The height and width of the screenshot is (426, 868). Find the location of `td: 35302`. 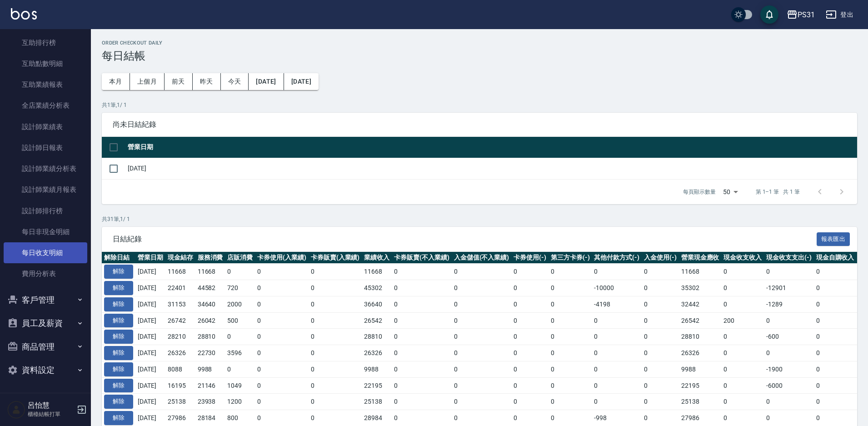

td: 35302 is located at coordinates (700, 288).